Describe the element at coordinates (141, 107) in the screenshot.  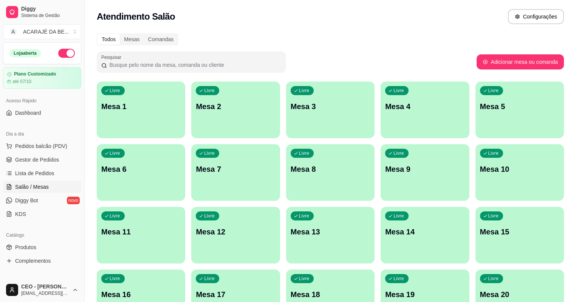
I see `p: Mesa 1` at that location.